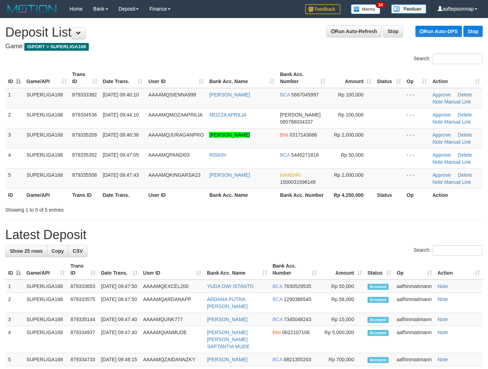 The width and height of the screenshot is (488, 369). I want to click on th: Bank Acc. Number: activate to sort column ascending, so click(303, 78).